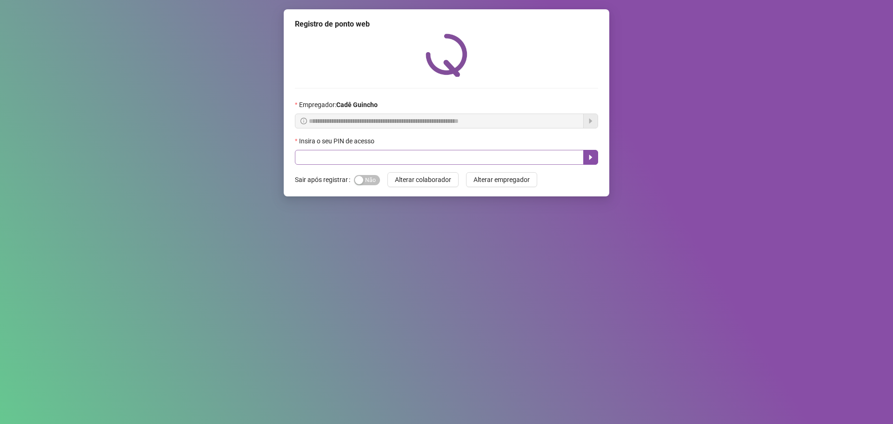 The image size is (893, 424). I want to click on span: info-circle, so click(304, 121).